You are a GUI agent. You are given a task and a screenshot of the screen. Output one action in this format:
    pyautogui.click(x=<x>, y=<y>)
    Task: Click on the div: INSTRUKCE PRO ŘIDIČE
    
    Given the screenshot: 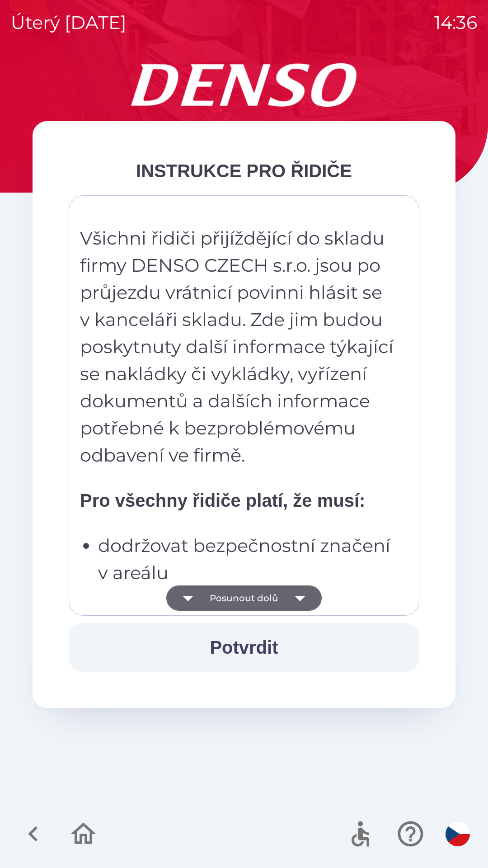 What is the action you would take?
    pyautogui.click(x=244, y=171)
    